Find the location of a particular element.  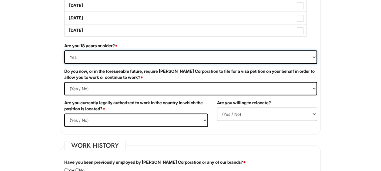

label: Are you 18 years or older? is located at coordinates (91, 46).